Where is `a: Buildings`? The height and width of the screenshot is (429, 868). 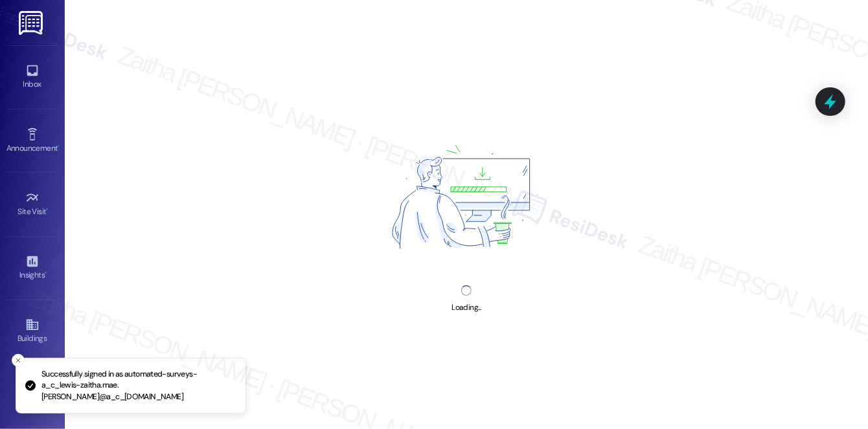 a: Buildings is located at coordinates (32, 331).